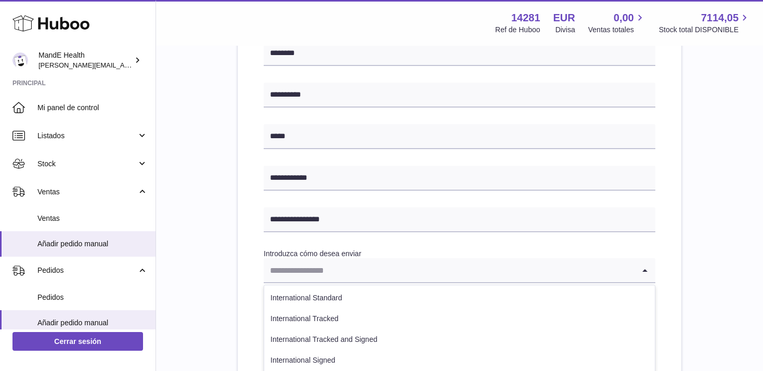 This screenshot has width=763, height=371. What do you see at coordinates (459, 319) in the screenshot?
I see `li: International Tracked` at bounding box center [459, 319].